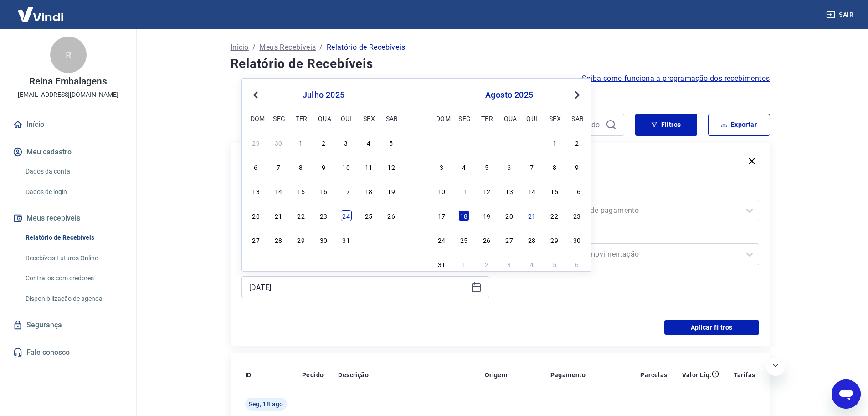 This screenshot has width=868, height=416. What do you see at coordinates (369, 215) in the screenshot?
I see `div: Choose sexta-feira, 25 de julho de 2025` at bounding box center [369, 215].